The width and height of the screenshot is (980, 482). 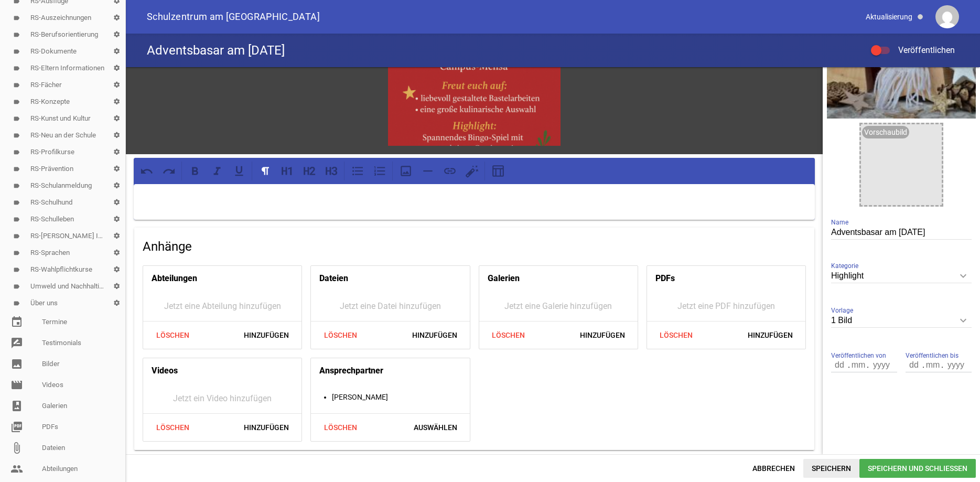 What do you see at coordinates (665, 278) in the screenshot?
I see `h4: PDFs` at bounding box center [665, 278].